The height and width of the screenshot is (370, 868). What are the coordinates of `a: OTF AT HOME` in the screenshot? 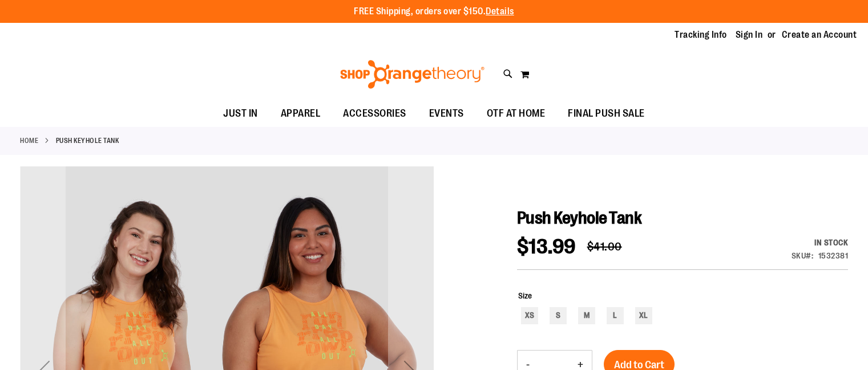 It's located at (516, 114).